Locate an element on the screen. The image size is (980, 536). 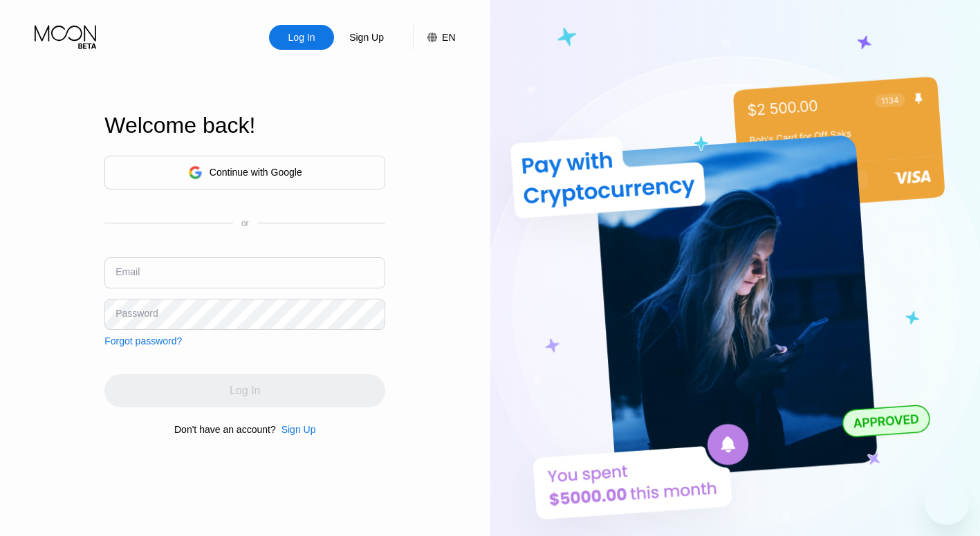
div: Don't have an account? is located at coordinates (225, 429).